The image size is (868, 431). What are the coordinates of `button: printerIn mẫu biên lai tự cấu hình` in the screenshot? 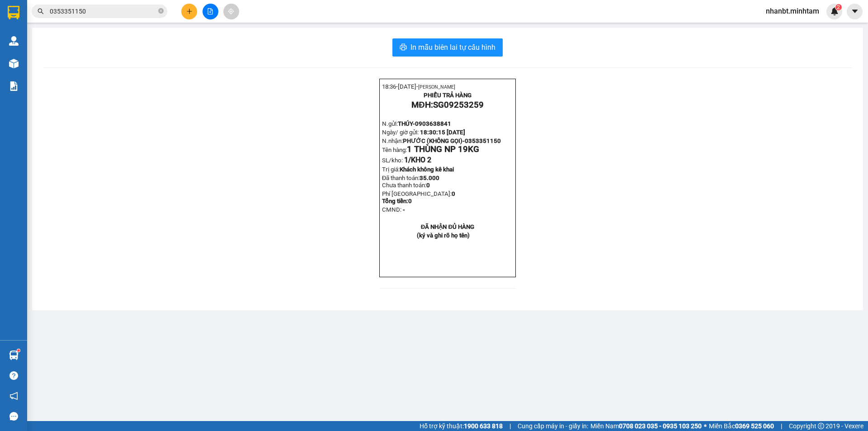 It's located at (447, 47).